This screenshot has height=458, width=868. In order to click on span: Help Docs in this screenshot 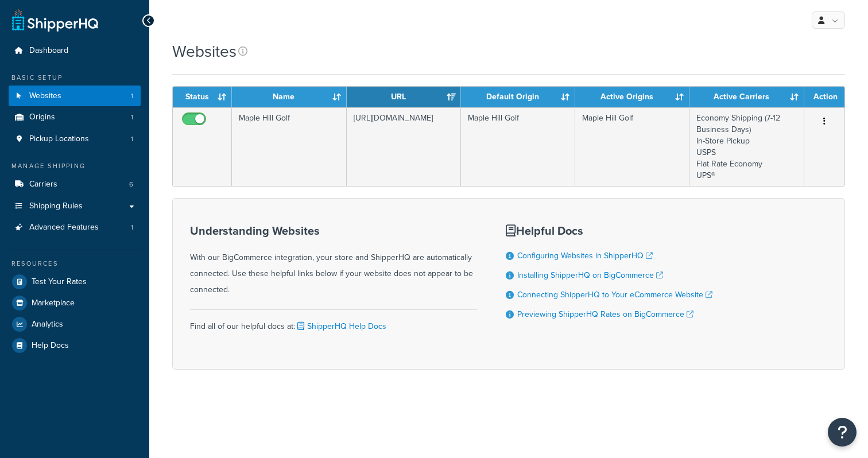, I will do `click(50, 346)`.